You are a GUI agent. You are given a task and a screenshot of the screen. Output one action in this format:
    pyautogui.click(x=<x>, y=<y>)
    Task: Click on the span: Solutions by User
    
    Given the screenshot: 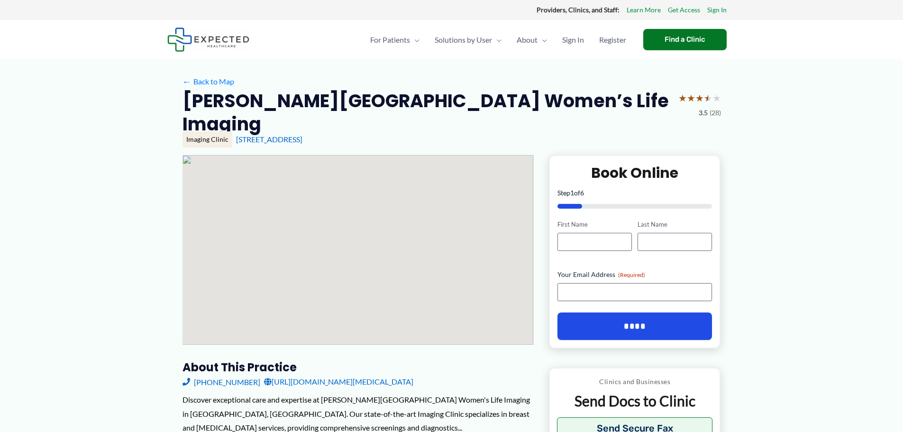 What is the action you would take?
    pyautogui.click(x=463, y=40)
    